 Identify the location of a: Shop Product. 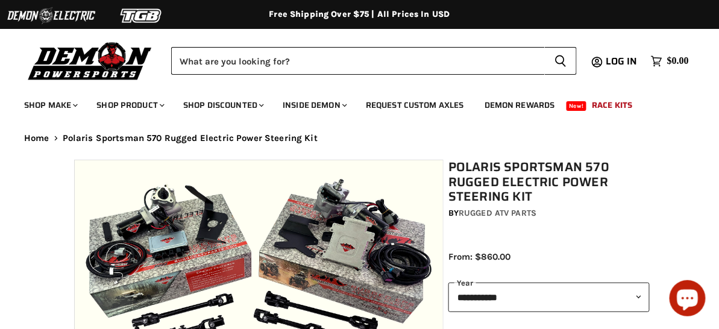
(129, 105).